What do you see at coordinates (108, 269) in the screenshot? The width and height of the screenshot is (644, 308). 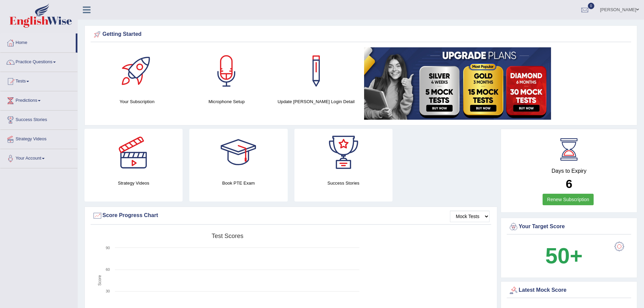 I see `text: 60` at bounding box center [108, 269].